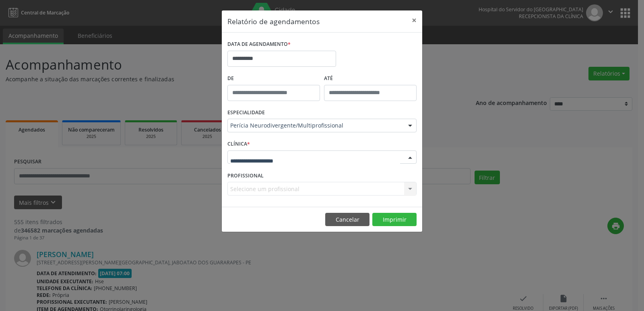 This screenshot has width=644, height=311. Describe the element at coordinates (273, 21) in the screenshot. I see `h5: Relatório de agendamentos` at that location.